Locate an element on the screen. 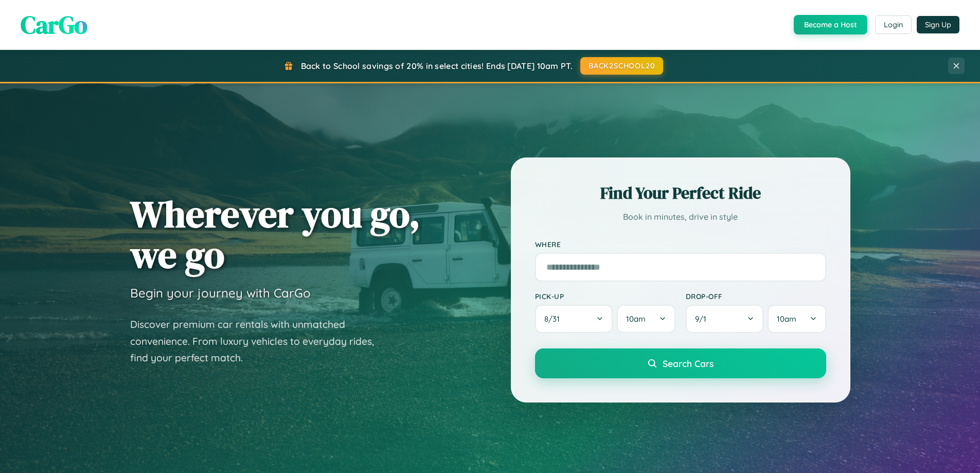  button: 9/1 is located at coordinates (725, 319).